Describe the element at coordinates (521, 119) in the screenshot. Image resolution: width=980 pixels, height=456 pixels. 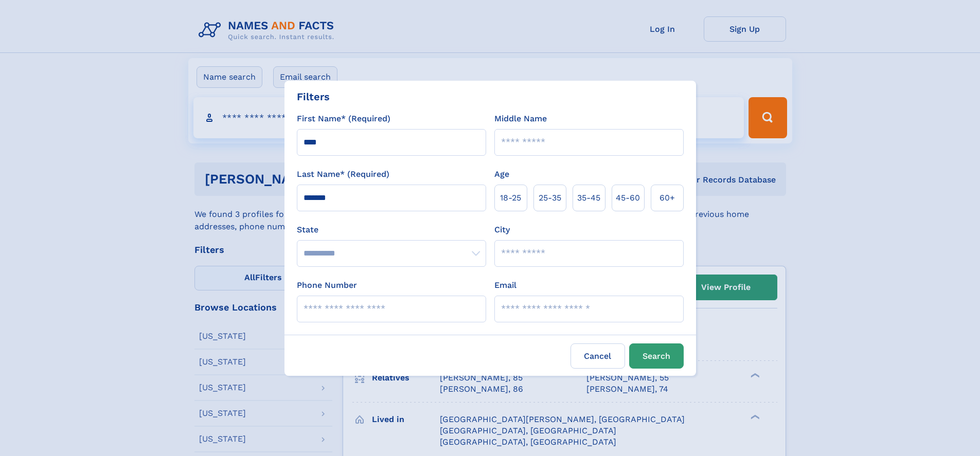
I see `label: Middle Name` at that location.